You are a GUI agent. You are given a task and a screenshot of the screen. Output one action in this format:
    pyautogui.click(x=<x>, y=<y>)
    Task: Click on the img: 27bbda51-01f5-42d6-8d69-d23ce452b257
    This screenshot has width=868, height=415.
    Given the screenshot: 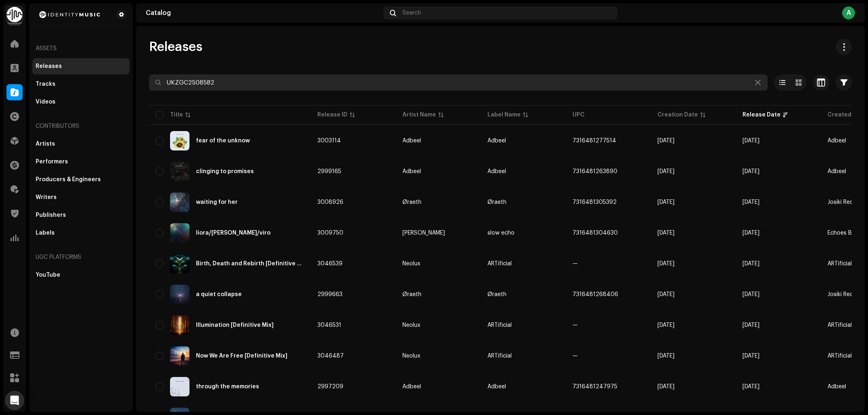 What is the action you would take?
    pyautogui.click(x=180, y=325)
    